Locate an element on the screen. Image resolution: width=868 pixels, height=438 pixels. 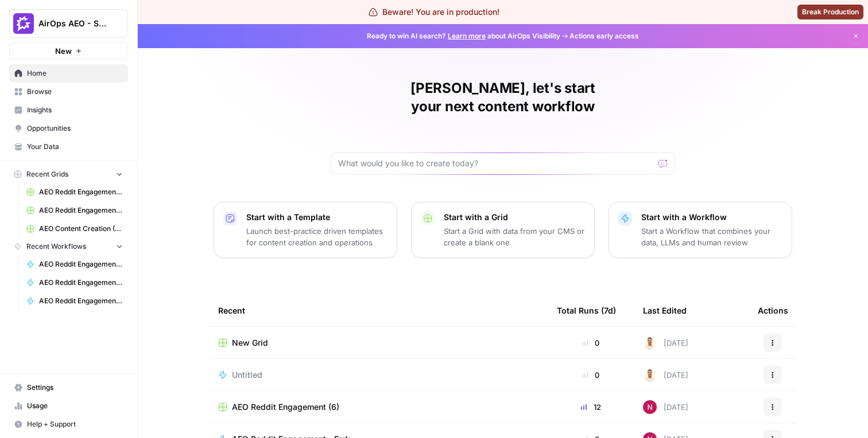
span: Opportunities is located at coordinates (75, 129).